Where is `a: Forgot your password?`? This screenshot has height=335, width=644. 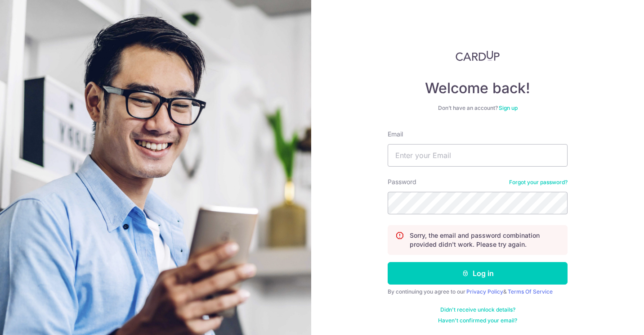 a: Forgot your password? is located at coordinates (538, 182).